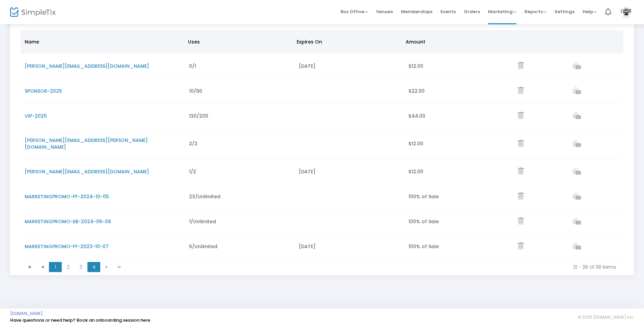 The width and height of the screenshot is (644, 323). I want to click on span: Page 3, so click(81, 267).